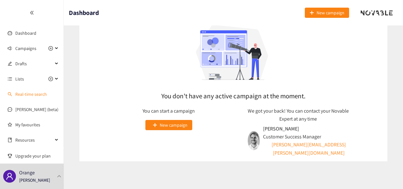 Image resolution: width=403 pixels, height=189 pixels. I want to click on a: Real-time search, so click(31, 94).